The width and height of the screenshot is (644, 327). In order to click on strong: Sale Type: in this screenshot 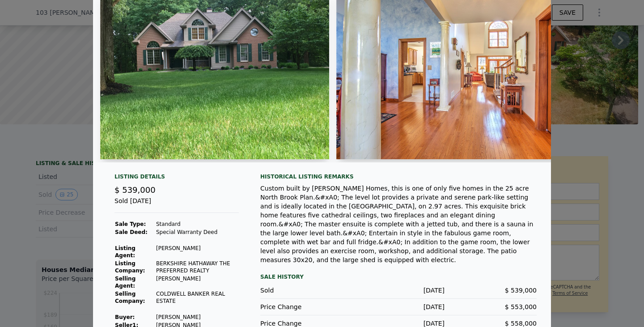, I will do `click(130, 224)`.